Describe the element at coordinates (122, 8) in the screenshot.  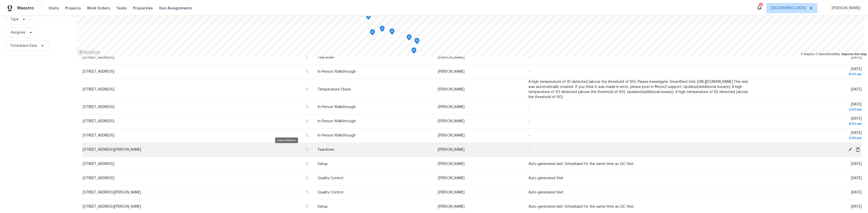
I see `span: Tasks` at that location.